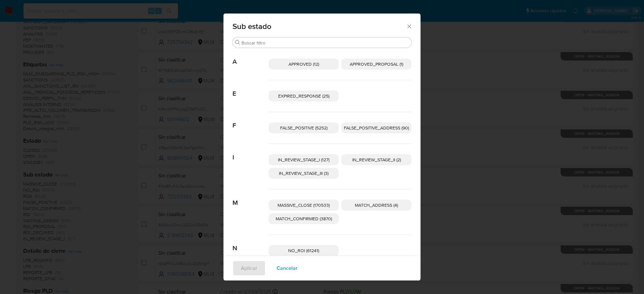 This screenshot has height=294, width=644. What do you see at coordinates (251, 120) in the screenshot?
I see `span: F` at bounding box center [251, 120].